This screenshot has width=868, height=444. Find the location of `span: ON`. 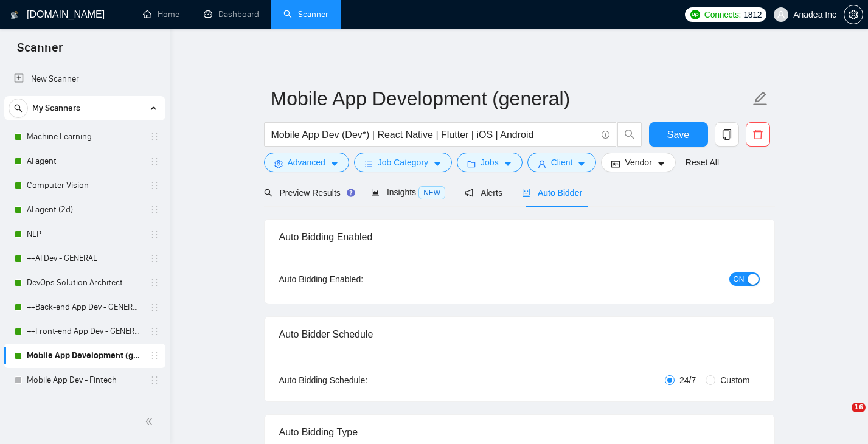

span: ON is located at coordinates (739, 279).